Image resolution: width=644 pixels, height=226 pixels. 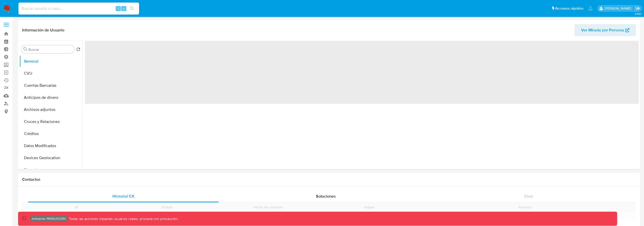 What do you see at coordinates (51, 86) in the screenshot?
I see `button: Cuentas Bancarias` at bounding box center [51, 86].